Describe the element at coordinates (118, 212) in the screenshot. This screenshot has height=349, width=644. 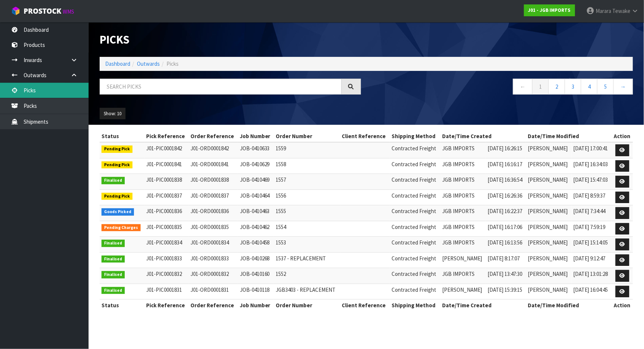
I see `span: Goods Picked` at that location.